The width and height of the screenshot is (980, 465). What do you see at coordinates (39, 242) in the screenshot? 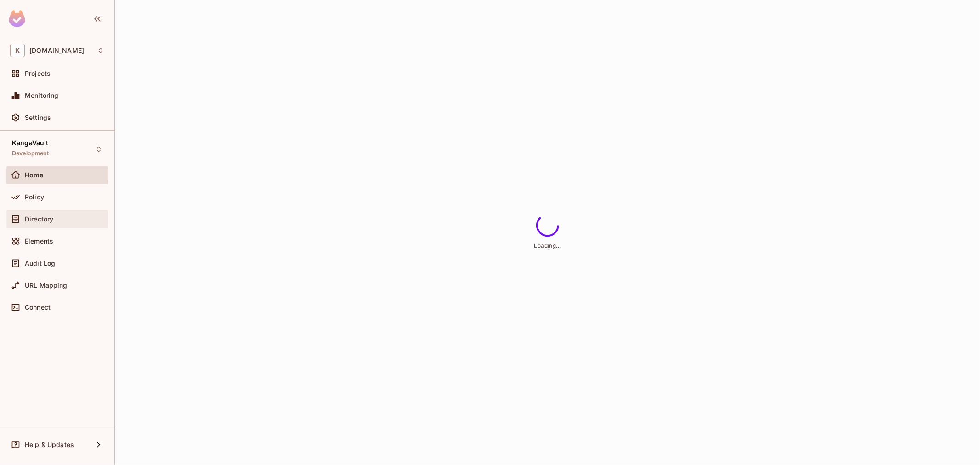
I see `span: Elements` at bounding box center [39, 242].